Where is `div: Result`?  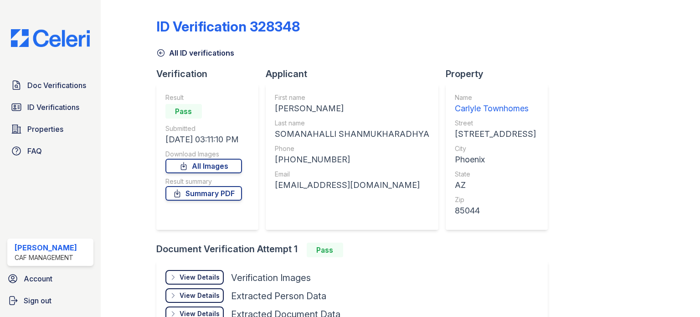
div: Result is located at coordinates (204, 97).